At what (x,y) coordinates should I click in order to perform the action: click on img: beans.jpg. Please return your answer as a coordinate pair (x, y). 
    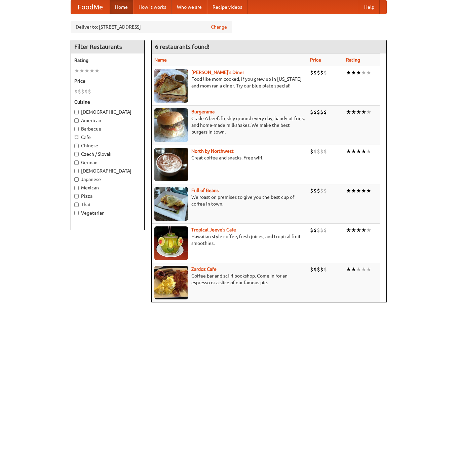
    Looking at the image, I should click on (171, 204).